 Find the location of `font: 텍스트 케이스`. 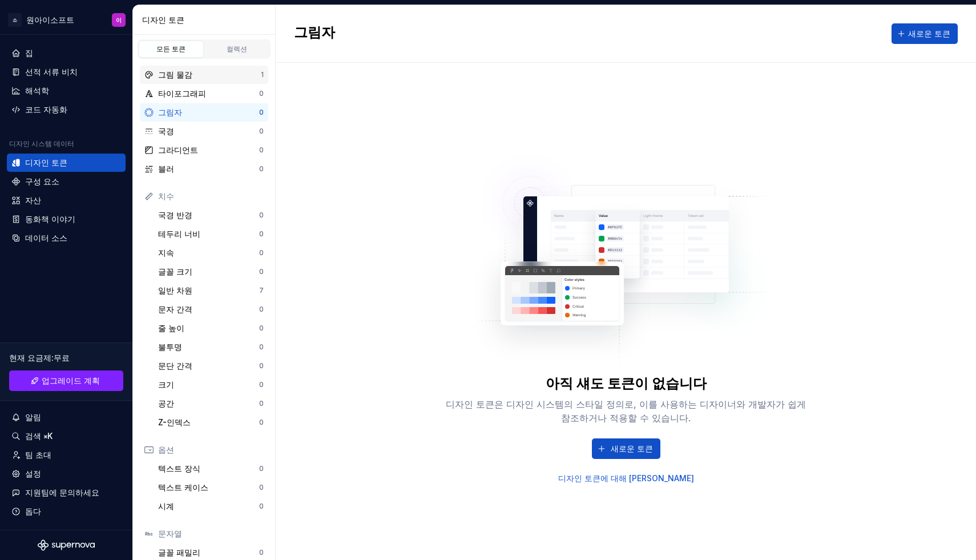

font: 텍스트 케이스 is located at coordinates (183, 487).